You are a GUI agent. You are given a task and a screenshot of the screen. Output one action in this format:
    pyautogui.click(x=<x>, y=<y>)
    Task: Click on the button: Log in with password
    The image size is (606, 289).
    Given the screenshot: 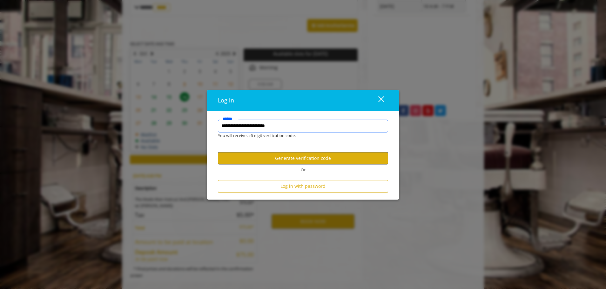 What is the action you would take?
    pyautogui.click(x=303, y=186)
    